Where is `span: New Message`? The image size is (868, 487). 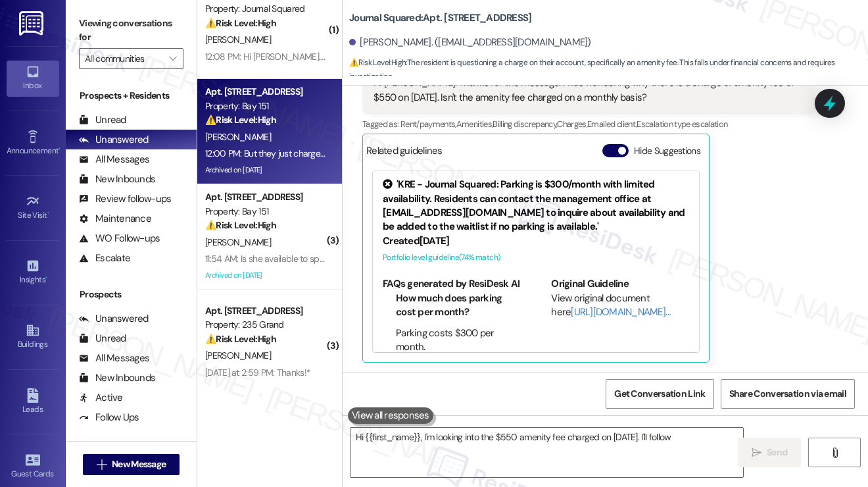 span: New Message is located at coordinates (139, 464).